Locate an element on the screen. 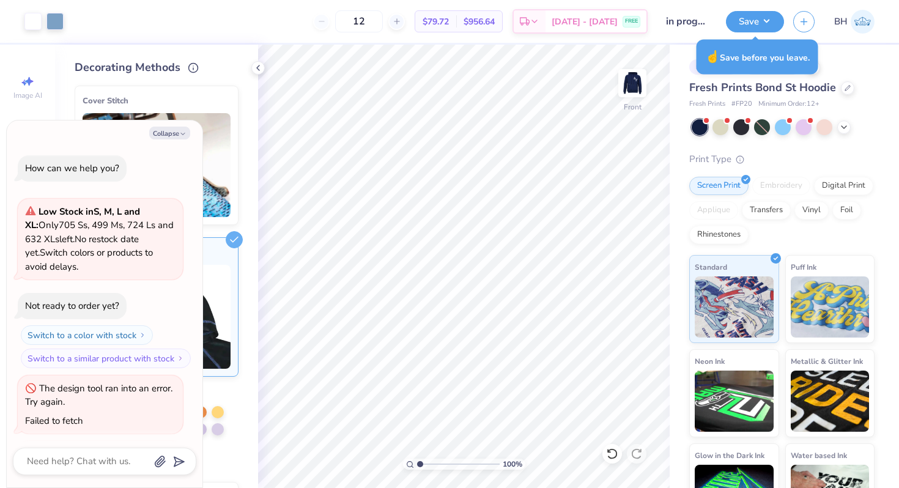  span: Fresh Prints is located at coordinates (707, 104).